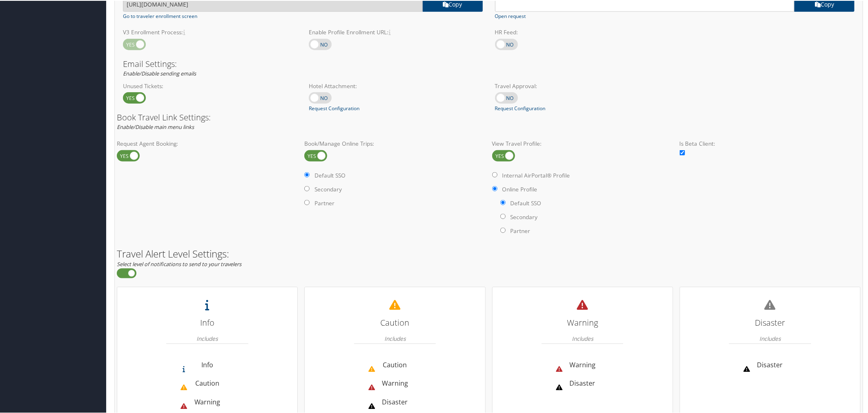  What do you see at coordinates (536, 175) in the screenshot?
I see `label: Internal AirPortal® Profile` at bounding box center [536, 175].